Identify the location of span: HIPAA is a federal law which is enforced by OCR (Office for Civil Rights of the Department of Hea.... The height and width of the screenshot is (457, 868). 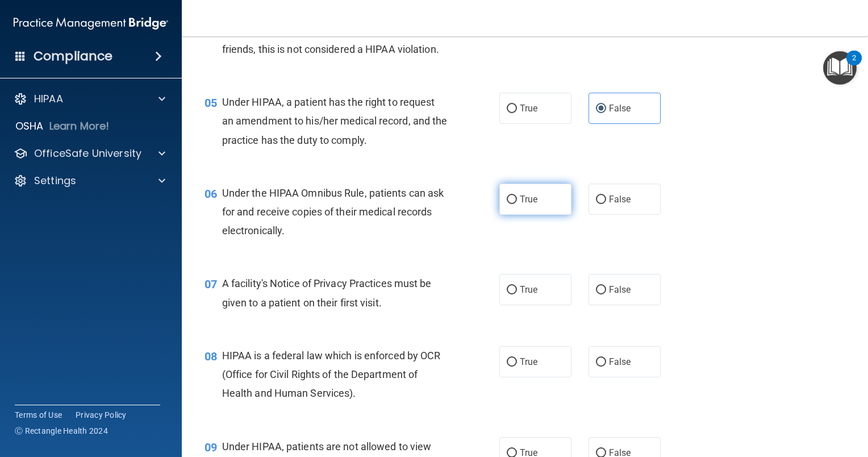
(331, 375).